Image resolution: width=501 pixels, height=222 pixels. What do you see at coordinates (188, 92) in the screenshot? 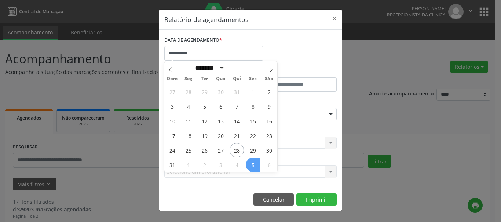
I see `span: Julho 28, 2025` at bounding box center [188, 92].